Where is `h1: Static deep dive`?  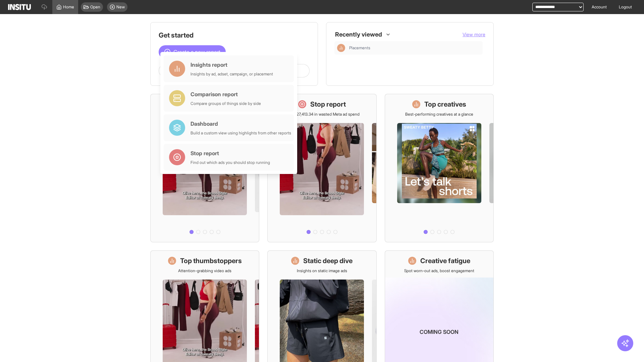
h1: Static deep dive is located at coordinates (328, 261).